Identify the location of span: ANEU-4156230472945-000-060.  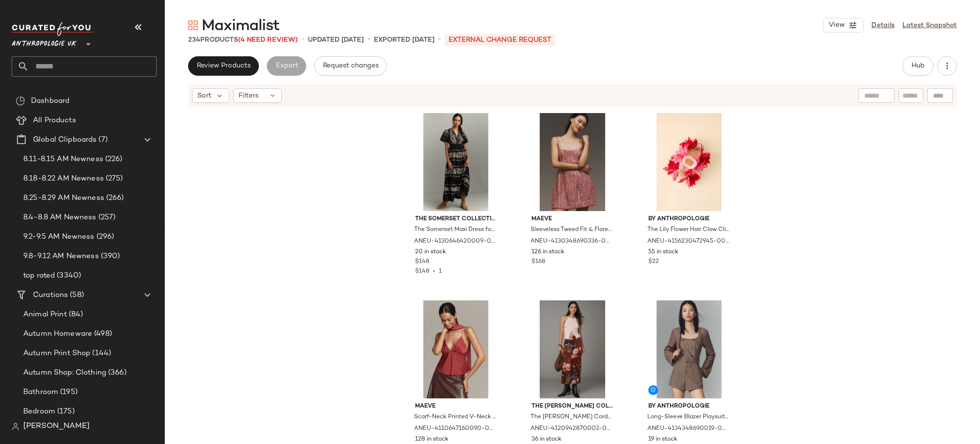
(688, 242).